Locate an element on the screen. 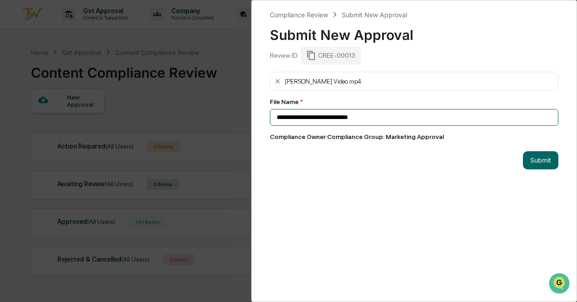 The image size is (577, 302). button: Open customer support is located at coordinates (11, 11).